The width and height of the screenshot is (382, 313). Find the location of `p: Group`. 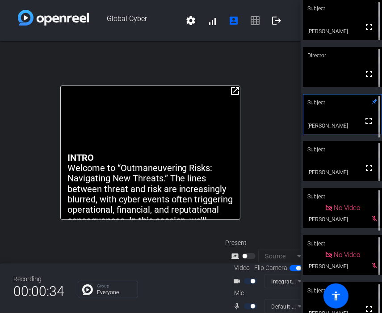

p: Group is located at coordinates (115, 286).